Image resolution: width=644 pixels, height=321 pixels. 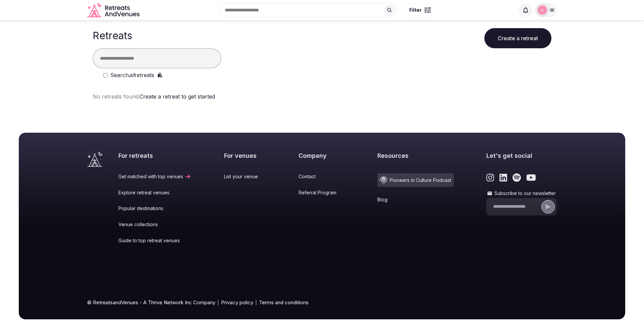 I want to click on button: Create a retreat, so click(x=518, y=38).